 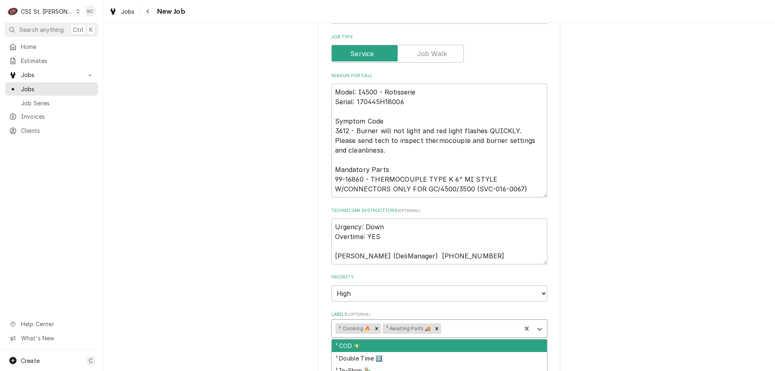 What do you see at coordinates (439, 324) in the screenshot?
I see `div: Labels` at bounding box center [439, 324].